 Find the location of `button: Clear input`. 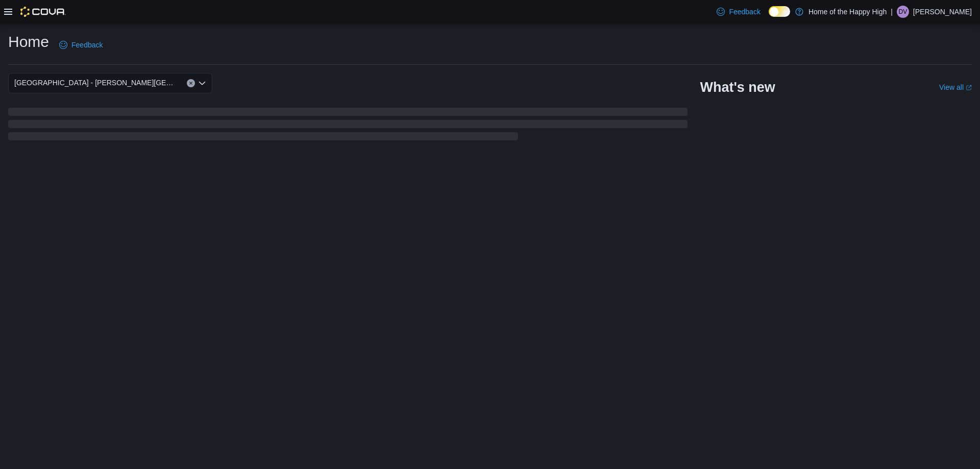

button: Clear input is located at coordinates (191, 83).